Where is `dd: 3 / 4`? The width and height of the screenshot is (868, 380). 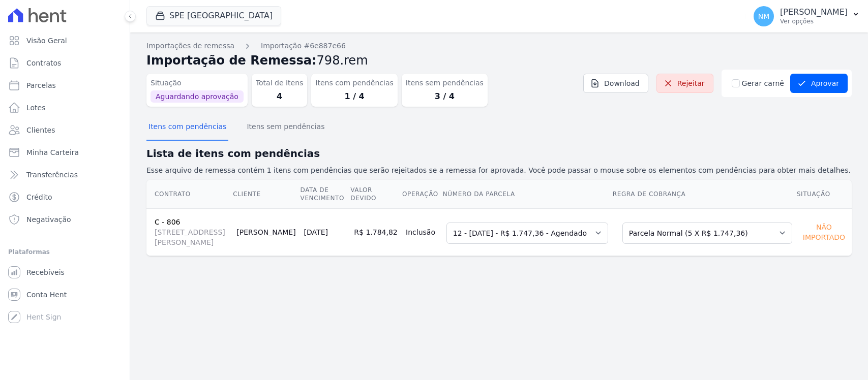
dd: 3 / 4 is located at coordinates (445, 97).